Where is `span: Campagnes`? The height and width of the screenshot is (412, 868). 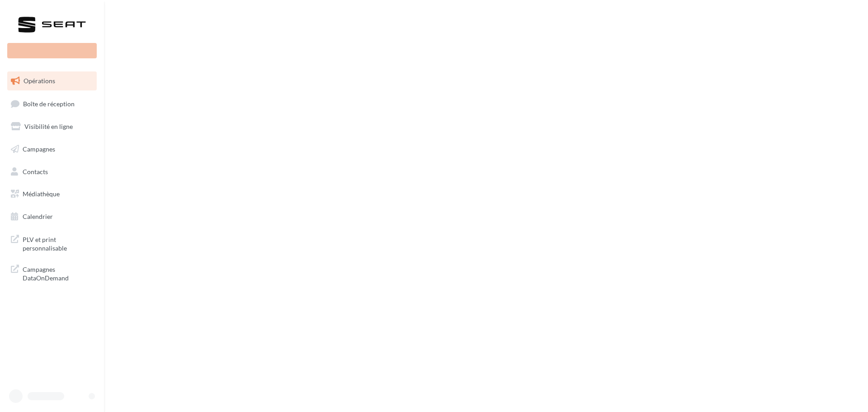 span: Campagnes is located at coordinates (39, 148).